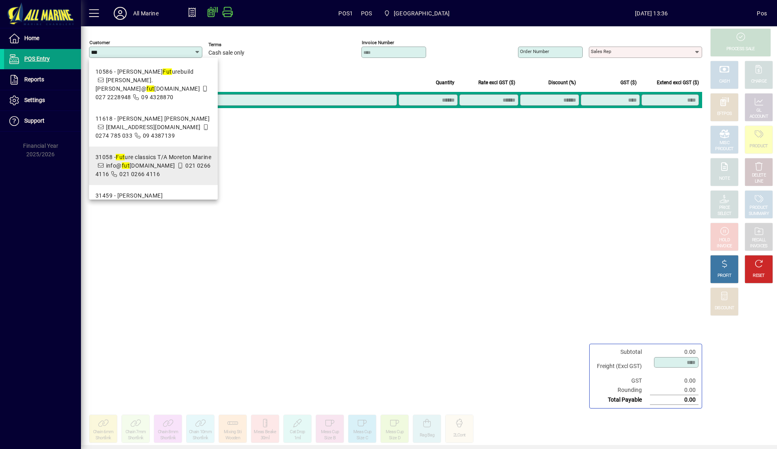  I want to click on div: Size C, so click(362, 438).